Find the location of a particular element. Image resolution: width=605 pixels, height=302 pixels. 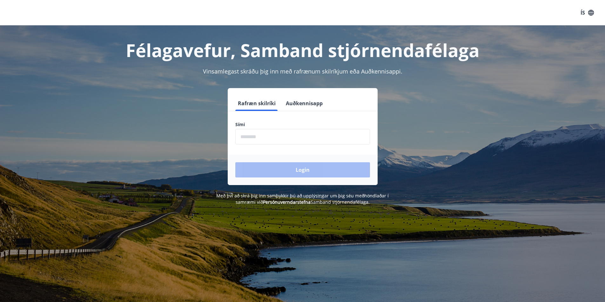

button: ÍS is located at coordinates (587, 13).